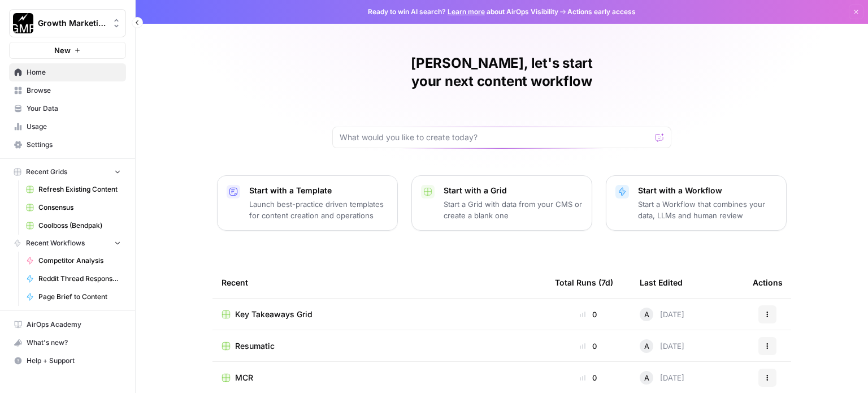 This screenshot has height=393, width=868. Describe the element at coordinates (768, 282) in the screenshot. I see `div: Actions` at that location.